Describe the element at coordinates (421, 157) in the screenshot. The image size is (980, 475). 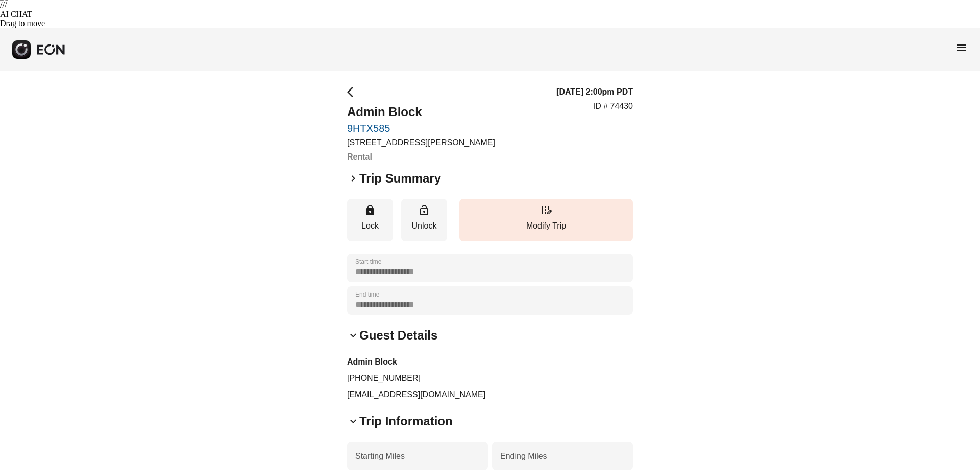
I see `h3: Rental` at that location.